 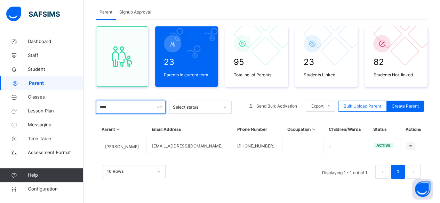 What do you see at coordinates (384, 130) in the screenshot?
I see `th: Status` at bounding box center [384, 130].